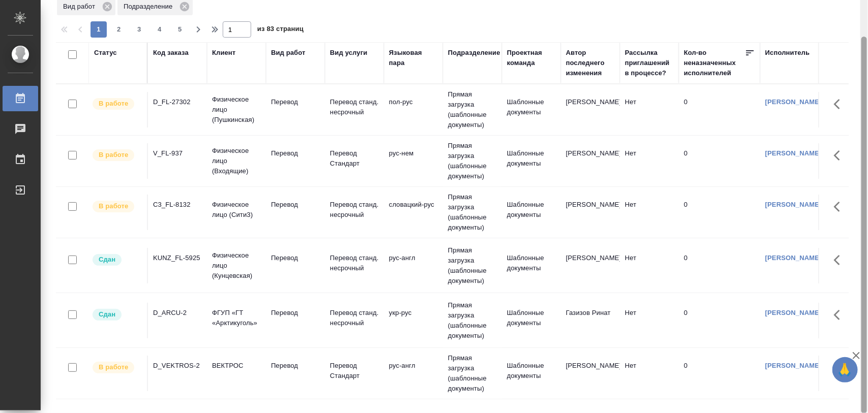  I want to click on div: D_ARCU-2, so click(177, 313).